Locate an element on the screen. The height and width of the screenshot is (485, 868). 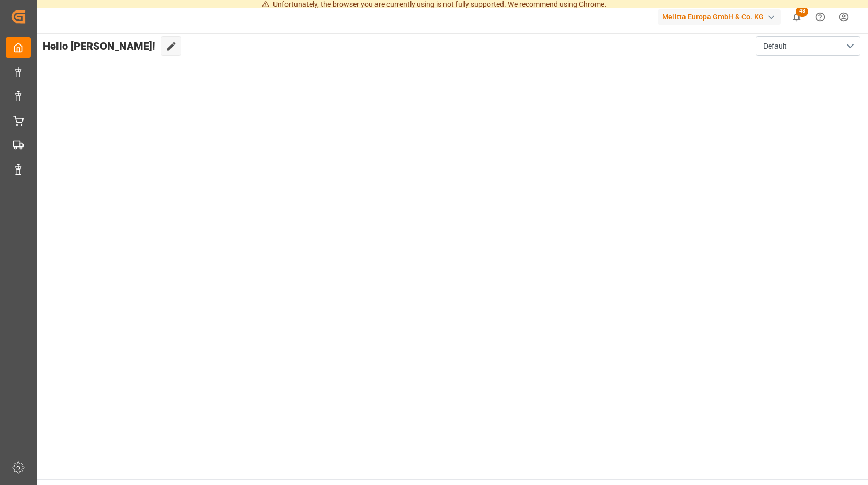
div: Melitta Europa GmbH & Co. KG is located at coordinates (719, 17).